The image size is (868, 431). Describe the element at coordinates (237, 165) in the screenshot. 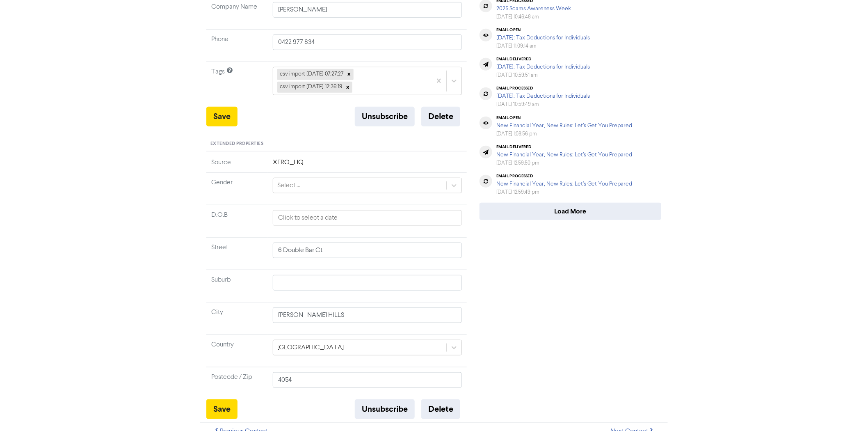

I see `td: Source` at that location.